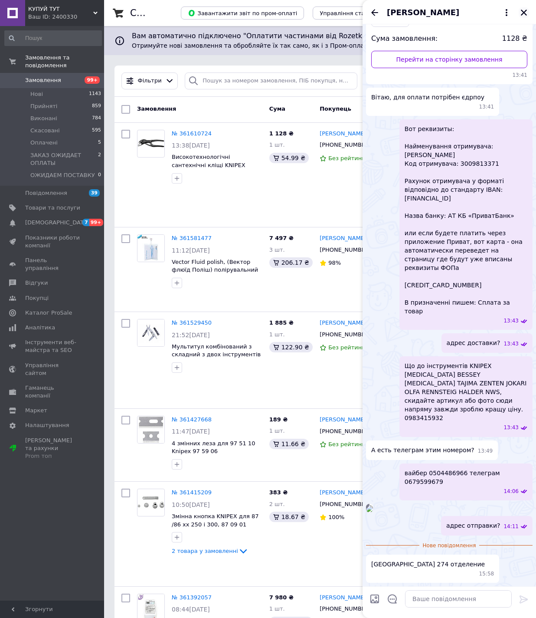 This screenshot has width=536, height=618. What do you see at coordinates (289, 158) in the screenshot?
I see `div: 54.99 ₴` at bounding box center [289, 158].